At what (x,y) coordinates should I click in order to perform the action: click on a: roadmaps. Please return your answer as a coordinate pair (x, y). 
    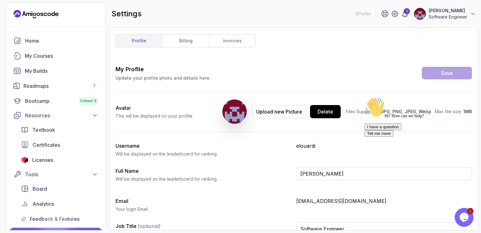
    Looking at the image, I should click on (56, 86).